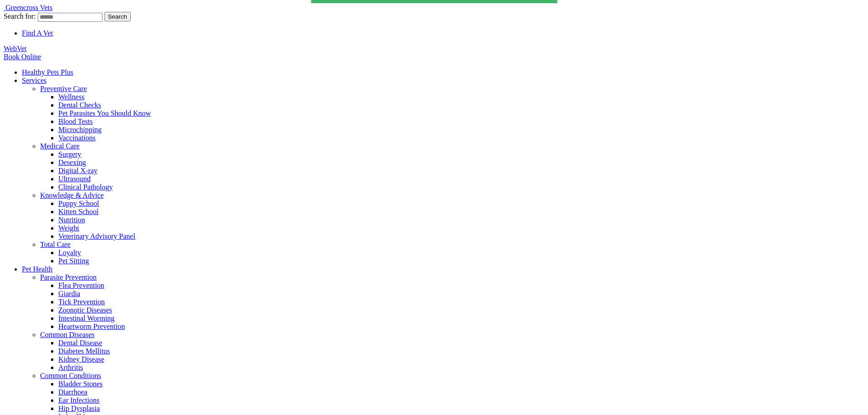 This screenshot has width=868, height=415. Describe the element at coordinates (37, 33) in the screenshot. I see `a: Find A Vet` at that location.